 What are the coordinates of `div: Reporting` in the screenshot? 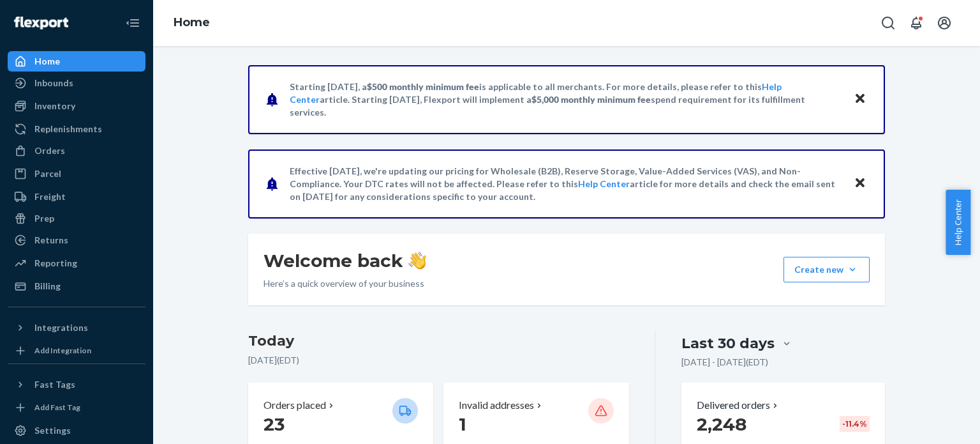 It's located at (55, 263).